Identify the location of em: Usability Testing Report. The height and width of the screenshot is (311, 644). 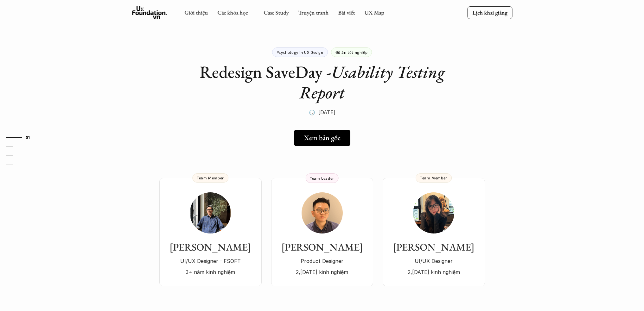
(374, 82).